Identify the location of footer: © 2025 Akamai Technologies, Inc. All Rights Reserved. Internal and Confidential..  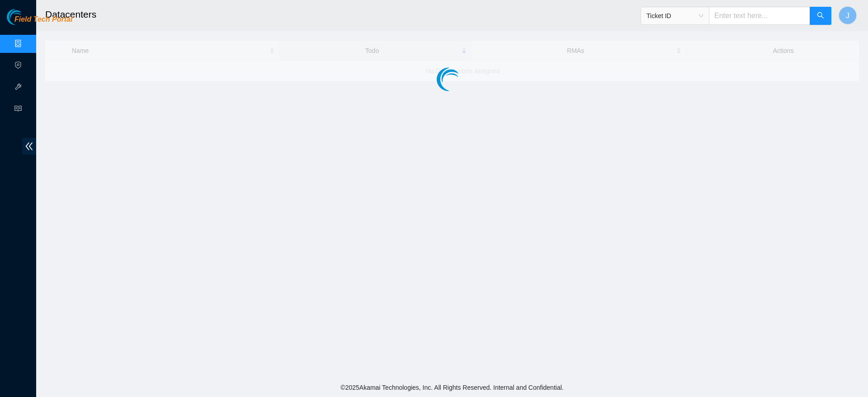
(452, 388).